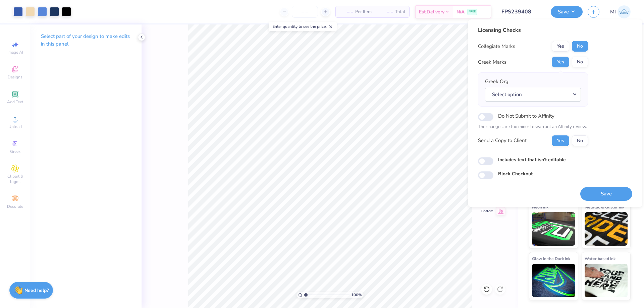  What do you see at coordinates (515, 174) in the screenshot?
I see `label: Block Checkout` at bounding box center [515, 174].